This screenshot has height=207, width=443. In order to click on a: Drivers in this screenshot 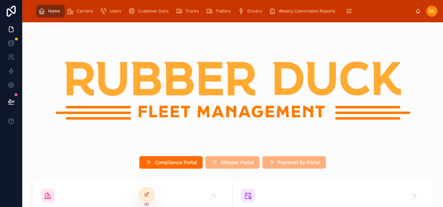, I will do `click(251, 11)`.